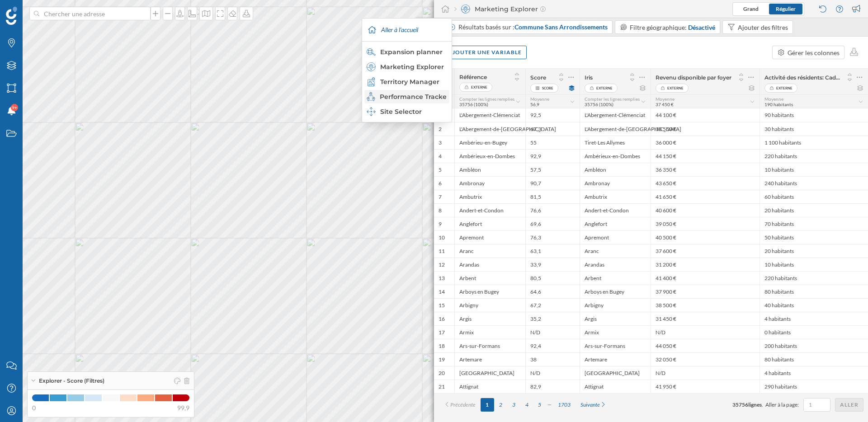 Image resolution: width=868 pixels, height=422 pixels. Describe the element at coordinates (615, 278) in the screenshot. I see `div: Arbent` at that location.